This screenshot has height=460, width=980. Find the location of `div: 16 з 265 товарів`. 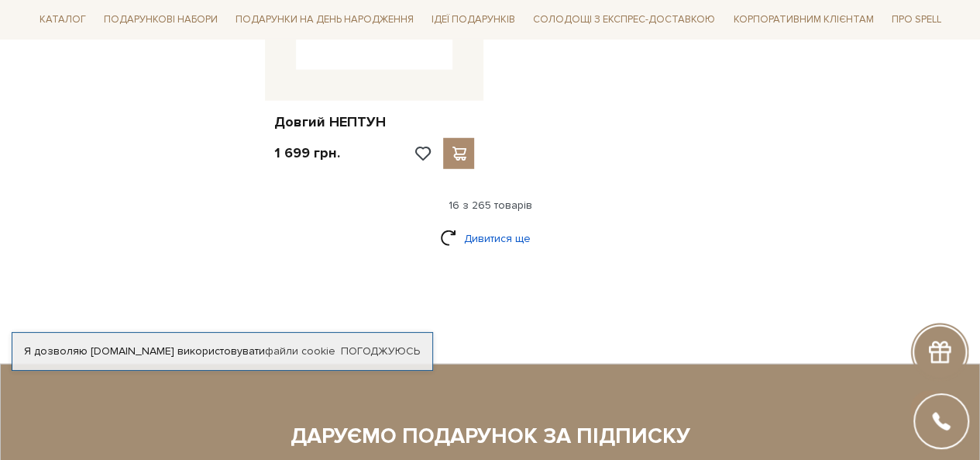

div: 16 з 265 товарів is located at coordinates (491, 206).